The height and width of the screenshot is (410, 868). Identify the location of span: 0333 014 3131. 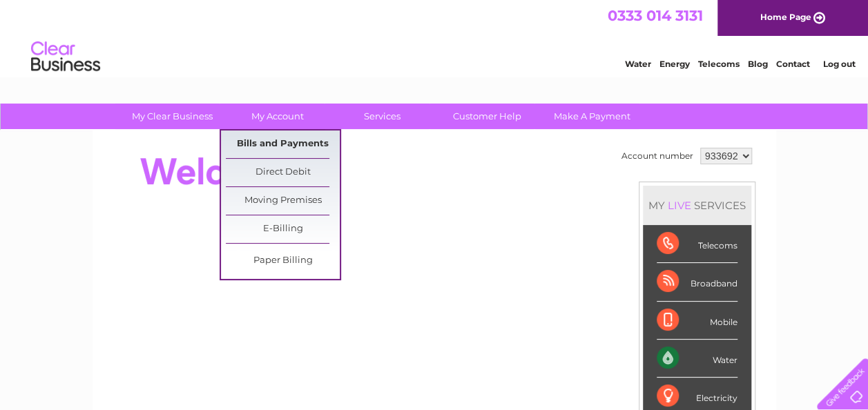
(655, 15).